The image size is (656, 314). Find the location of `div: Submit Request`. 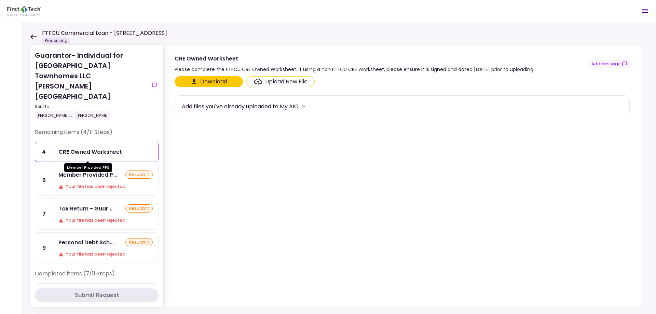

div: Submit Request is located at coordinates (97, 295).